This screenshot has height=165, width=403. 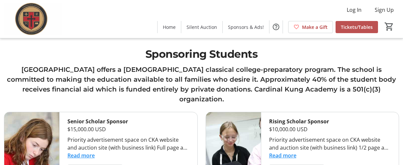 I want to click on span: Home, so click(x=169, y=27).